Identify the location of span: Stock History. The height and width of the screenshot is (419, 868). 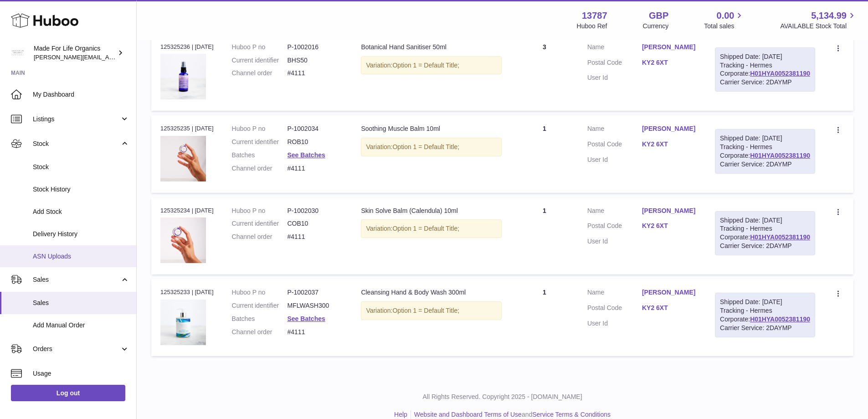
(81, 189).